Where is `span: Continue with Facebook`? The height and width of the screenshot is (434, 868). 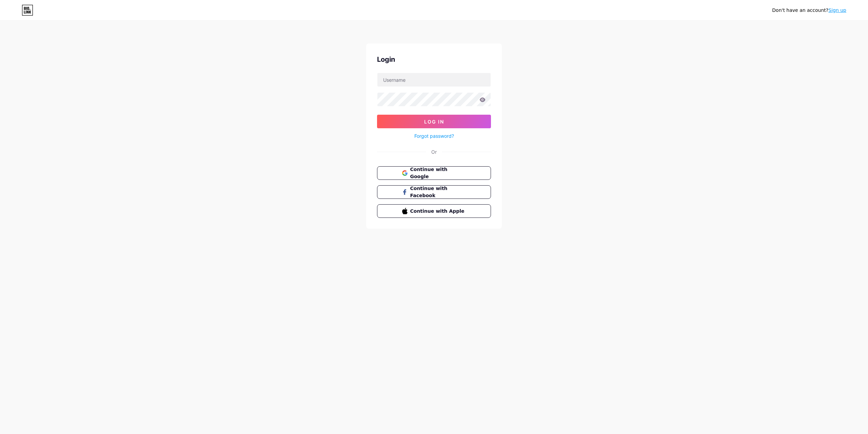
span: Continue with Facebook is located at coordinates (438, 192).